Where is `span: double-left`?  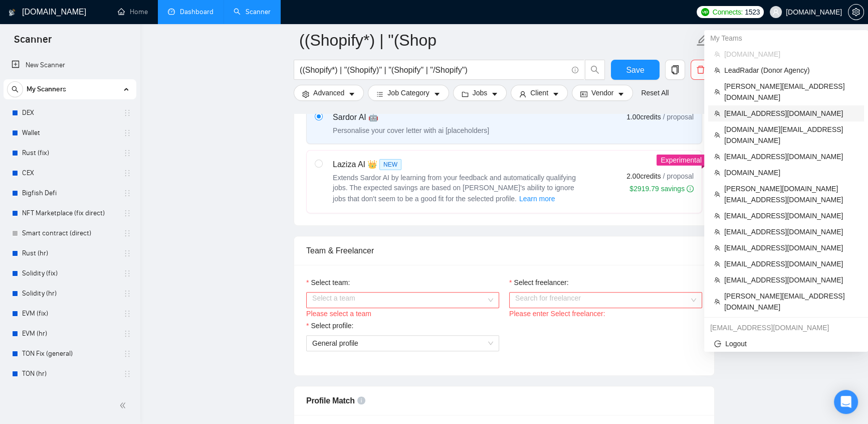 span: double-left is located at coordinates (124, 405).